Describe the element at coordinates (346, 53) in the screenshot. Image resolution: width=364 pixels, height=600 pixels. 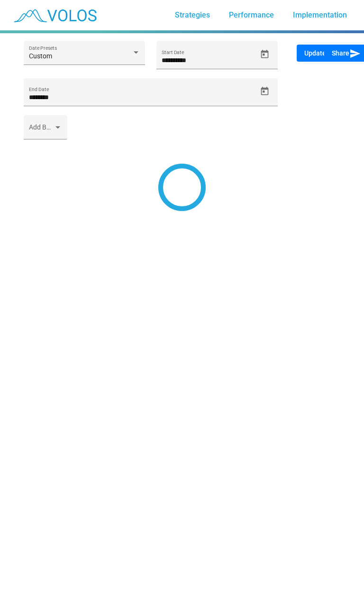
I see `span: Share` at that location.